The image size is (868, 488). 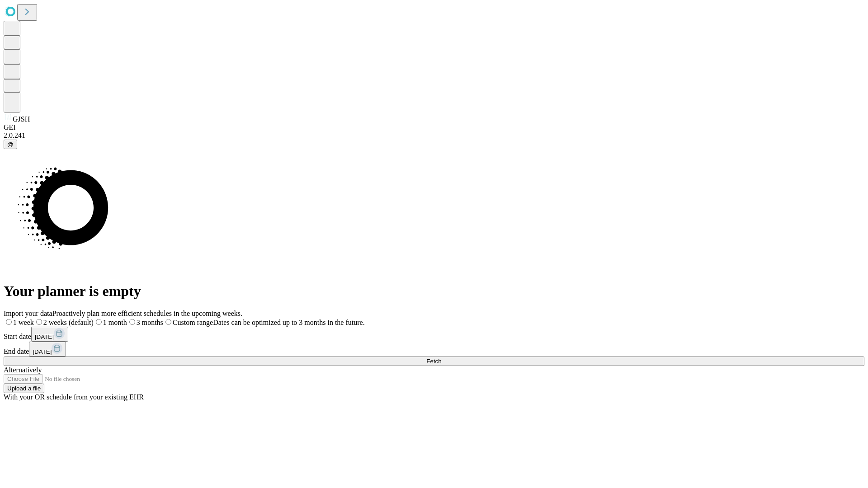 I want to click on span: Import your data, so click(x=28, y=313).